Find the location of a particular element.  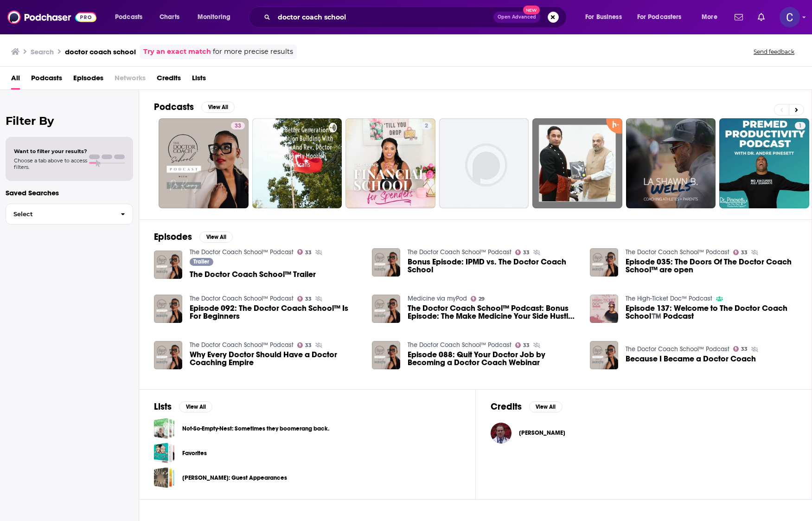

span: Why Every Doctor Should Have a Doctor Coaching Empire is located at coordinates (275, 359).